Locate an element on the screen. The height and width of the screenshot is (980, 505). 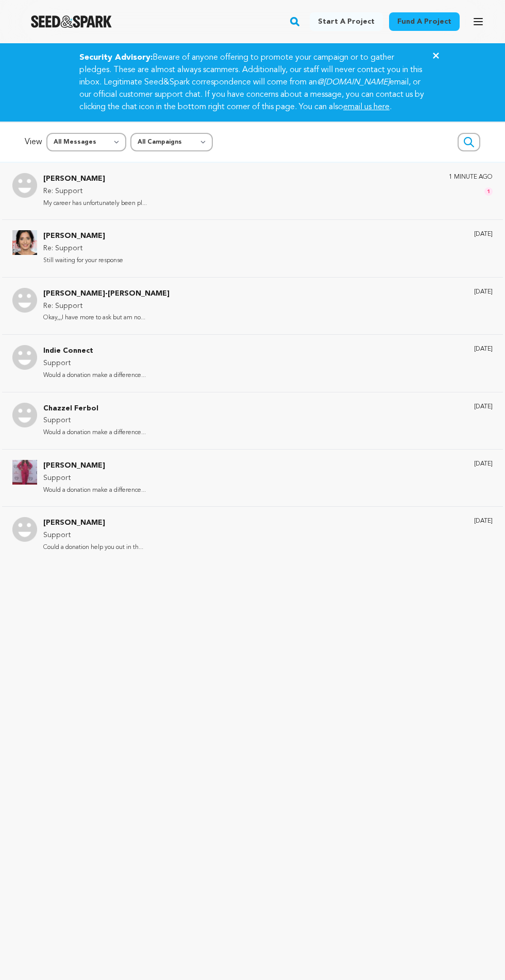
img: Patricia Miller Photo is located at coordinates (24, 472).